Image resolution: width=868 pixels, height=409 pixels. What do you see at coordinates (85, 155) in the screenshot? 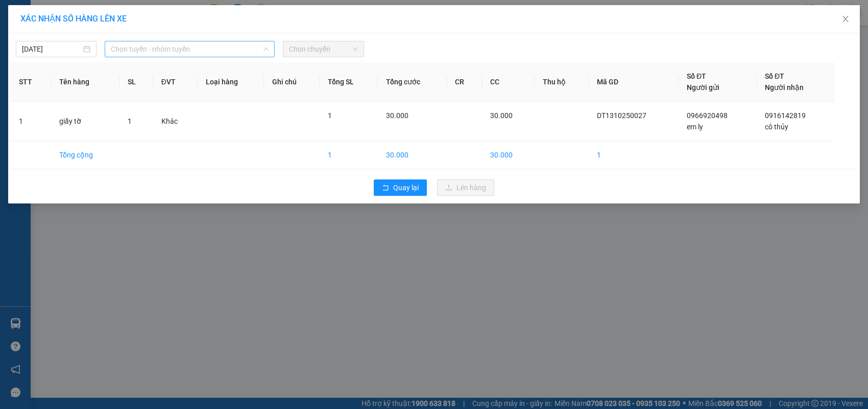
I see `td: Tổng cộng` at bounding box center [85, 155].